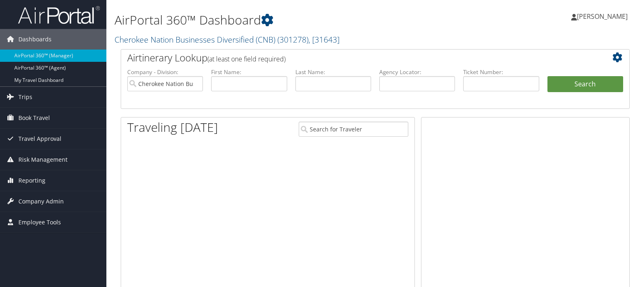  What do you see at coordinates (293, 39) in the screenshot?
I see `span: ( 301278 )` at bounding box center [293, 39].